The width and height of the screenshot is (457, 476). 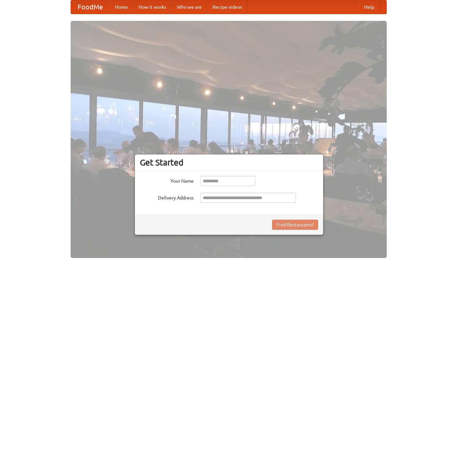 I want to click on label: Your Name, so click(x=167, y=180).